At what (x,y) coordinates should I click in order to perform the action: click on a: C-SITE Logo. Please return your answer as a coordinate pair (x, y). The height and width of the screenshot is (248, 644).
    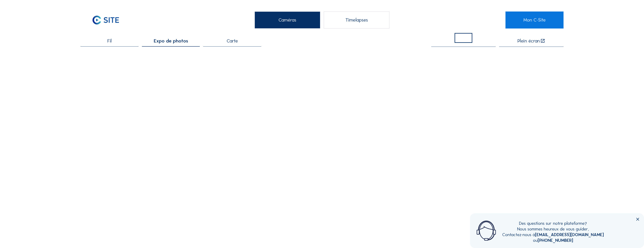
    Looking at the image, I should click on (110, 20).